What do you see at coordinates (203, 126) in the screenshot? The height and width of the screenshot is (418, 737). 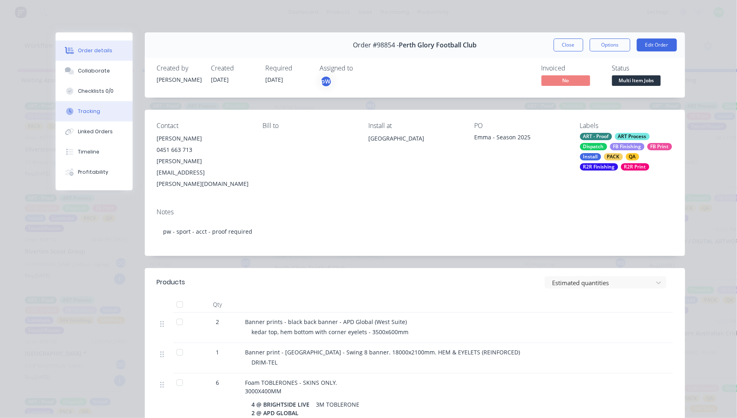 I see `div: Contact` at bounding box center [203, 126].